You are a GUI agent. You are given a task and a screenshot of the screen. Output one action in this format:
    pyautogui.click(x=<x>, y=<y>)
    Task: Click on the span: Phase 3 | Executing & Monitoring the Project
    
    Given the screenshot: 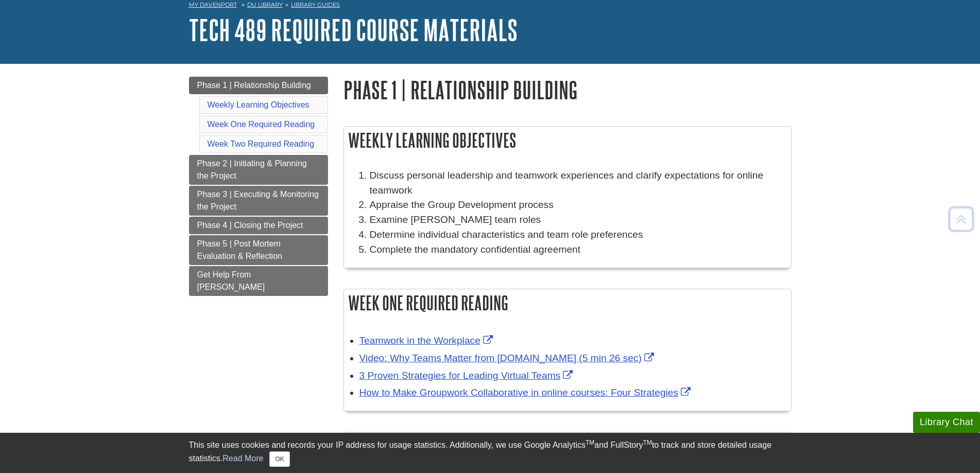 What is the action you would take?
    pyautogui.click(x=258, y=200)
    